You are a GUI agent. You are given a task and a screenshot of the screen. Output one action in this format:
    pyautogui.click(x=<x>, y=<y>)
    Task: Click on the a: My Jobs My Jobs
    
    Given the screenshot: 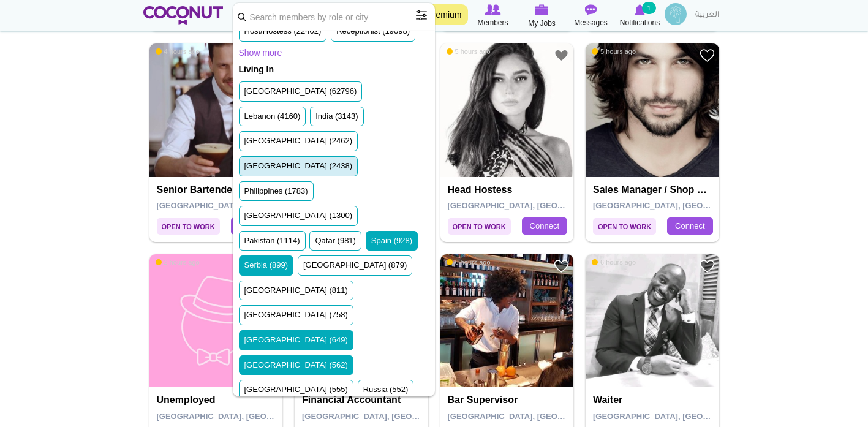 What is the action you would take?
    pyautogui.click(x=542, y=16)
    